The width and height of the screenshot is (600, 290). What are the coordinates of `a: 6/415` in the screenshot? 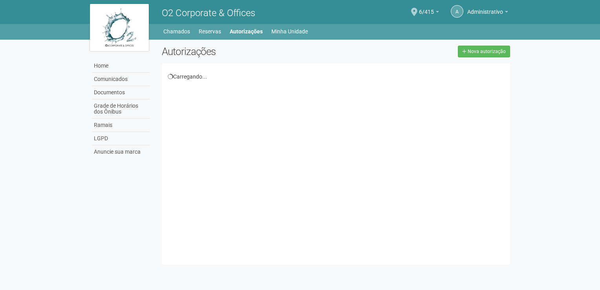 It's located at (429, 13).